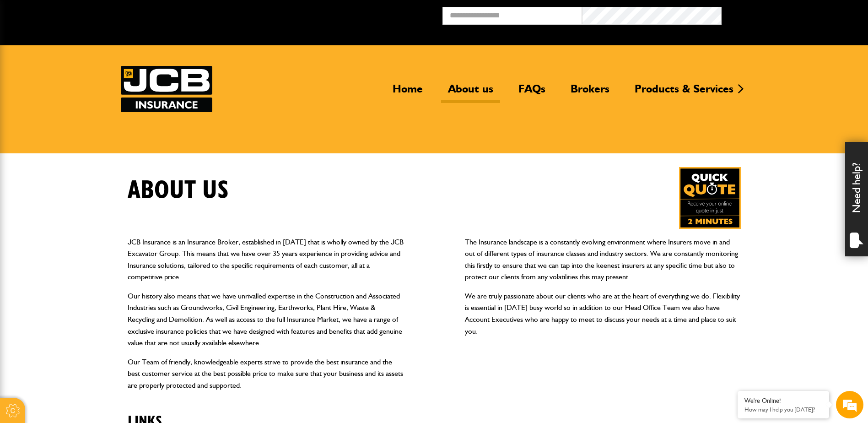 This screenshot has width=868, height=423. I want to click on a: Home, so click(408, 92).